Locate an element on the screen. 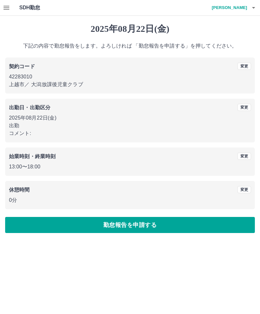  b: 出勤日・出勤区分 is located at coordinates (30, 107).